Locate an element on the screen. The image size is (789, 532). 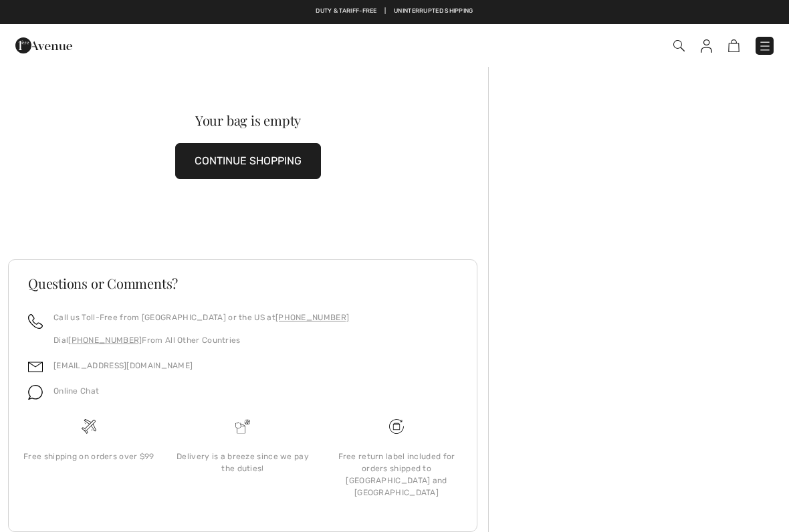
div: Free shipping on orders over $99 is located at coordinates (89, 457).